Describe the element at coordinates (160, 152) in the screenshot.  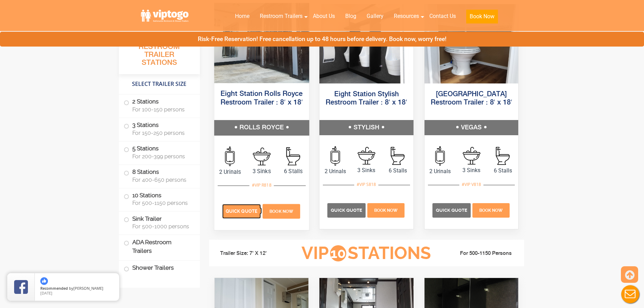
I see `label: 5 Stations` at that location.